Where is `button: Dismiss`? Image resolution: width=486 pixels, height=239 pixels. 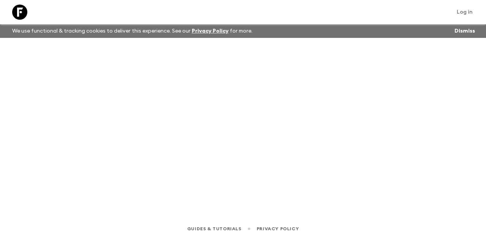 button: Dismiss is located at coordinates (465, 31).